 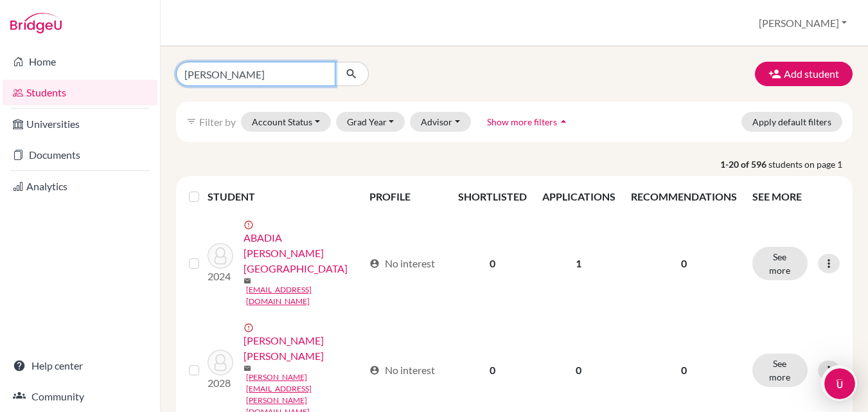 What do you see at coordinates (684, 197) in the screenshot?
I see `th: RECOMMENDATIONS` at bounding box center [684, 197].